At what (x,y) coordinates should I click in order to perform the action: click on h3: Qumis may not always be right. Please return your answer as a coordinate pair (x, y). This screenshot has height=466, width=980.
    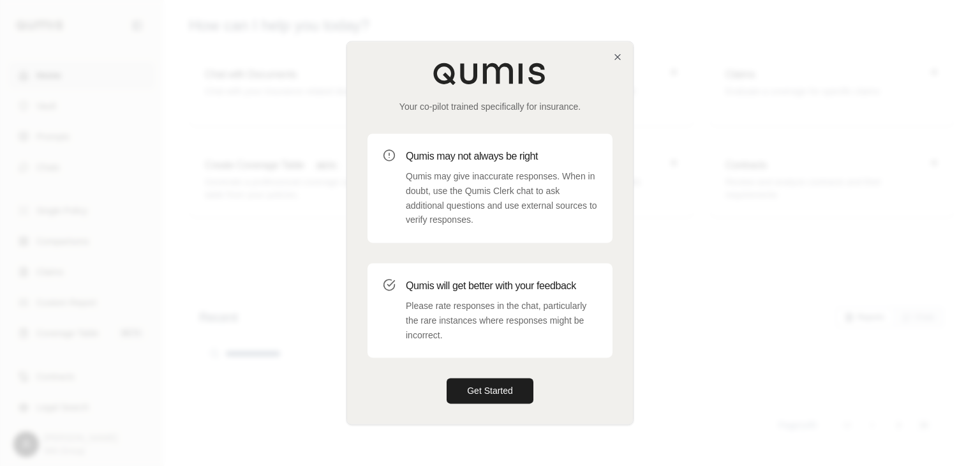
    Looking at the image, I should click on (501, 156).